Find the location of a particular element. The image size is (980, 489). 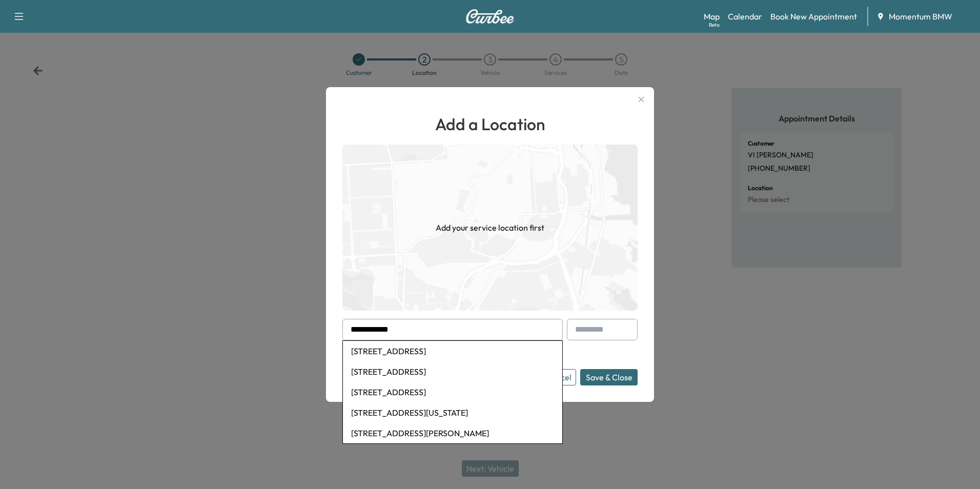

h1: Add a Location is located at coordinates (490, 125).